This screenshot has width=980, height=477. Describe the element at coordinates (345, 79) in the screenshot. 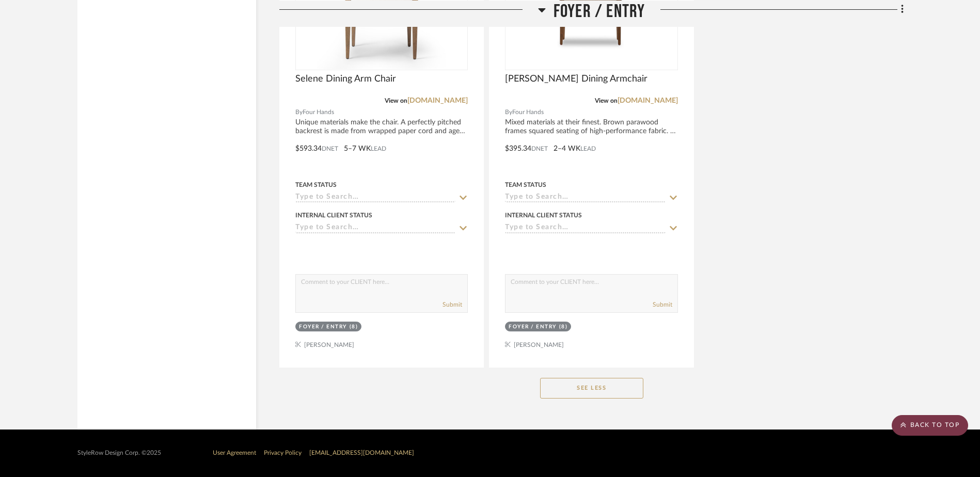

I see `span: Selene Dining Arm Chair` at that location.